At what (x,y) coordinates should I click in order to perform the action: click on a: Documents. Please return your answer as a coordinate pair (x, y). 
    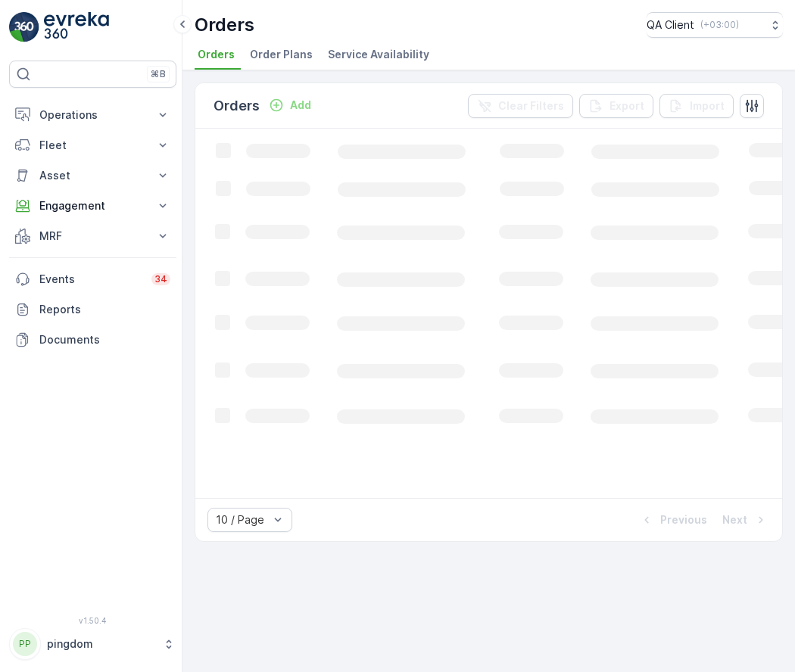
    Looking at the image, I should click on (92, 340).